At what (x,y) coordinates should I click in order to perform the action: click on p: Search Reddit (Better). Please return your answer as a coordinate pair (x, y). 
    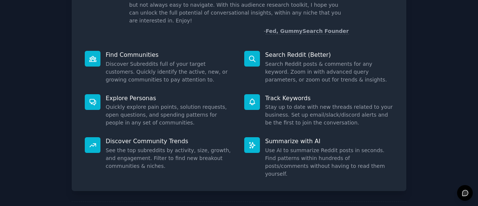
    Looking at the image, I should click on (329, 54).